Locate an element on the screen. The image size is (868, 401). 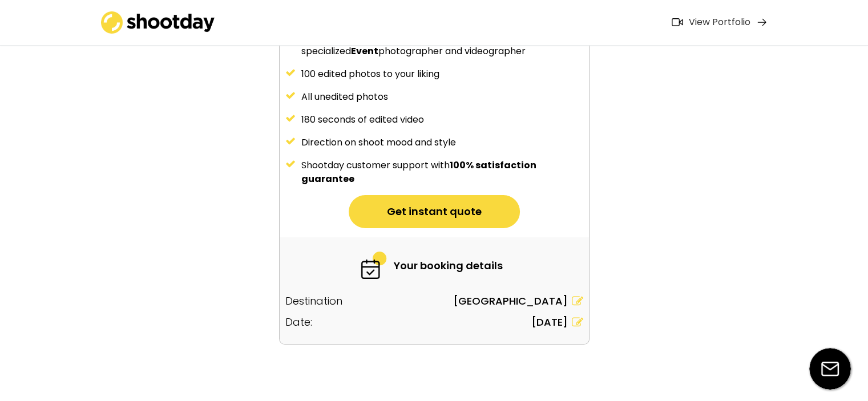
div: Destination is located at coordinates (314, 301).